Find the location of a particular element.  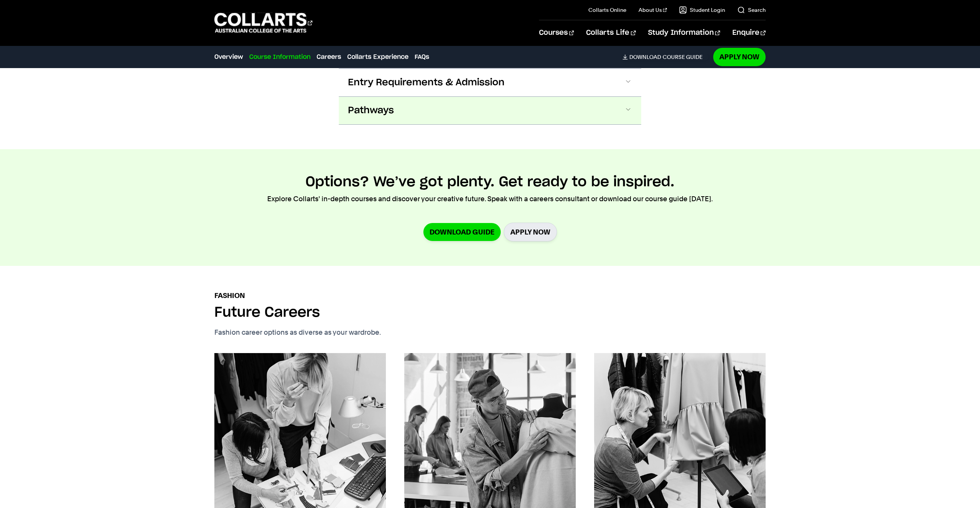

a: About Us is located at coordinates (653, 10).